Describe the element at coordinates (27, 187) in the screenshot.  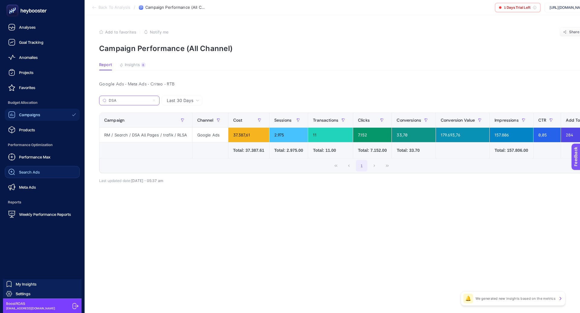
I see `span: Meta Ads` at that location.